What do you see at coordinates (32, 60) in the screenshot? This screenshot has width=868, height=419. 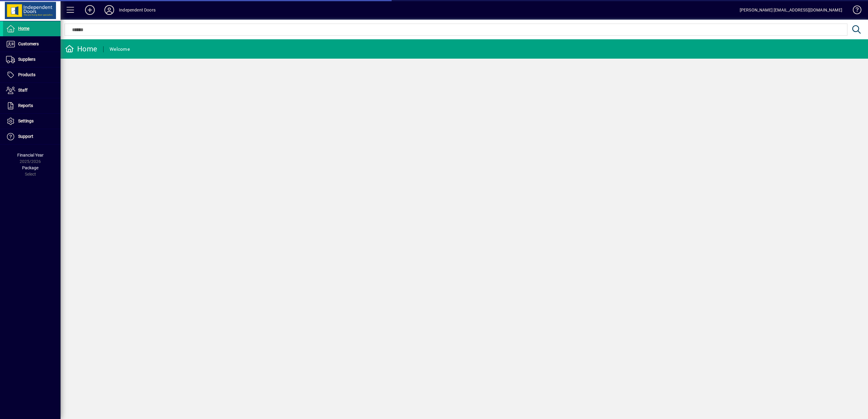 I see `a: Suppliers` at bounding box center [32, 60].